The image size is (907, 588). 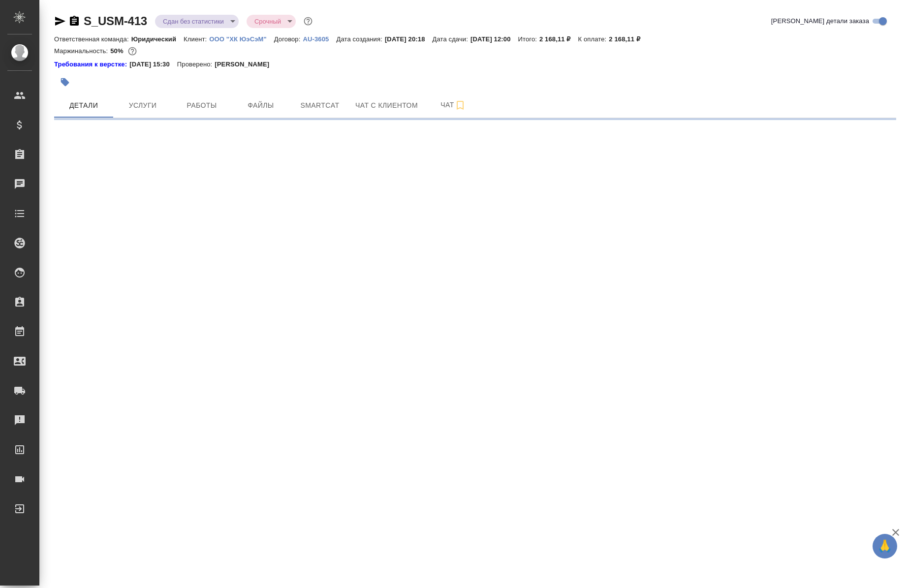 What do you see at coordinates (93, 39) in the screenshot?
I see `p: Ответственная команда:` at bounding box center [93, 39].